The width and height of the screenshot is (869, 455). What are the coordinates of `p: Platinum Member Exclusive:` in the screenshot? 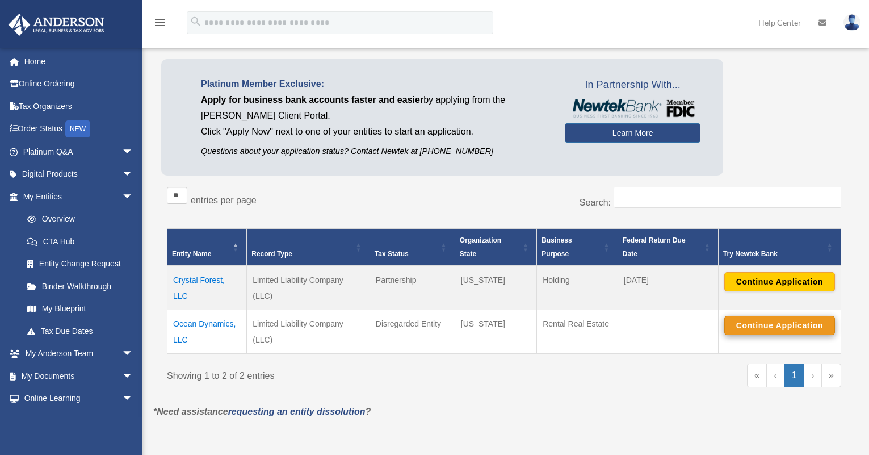 It's located at (374, 84).